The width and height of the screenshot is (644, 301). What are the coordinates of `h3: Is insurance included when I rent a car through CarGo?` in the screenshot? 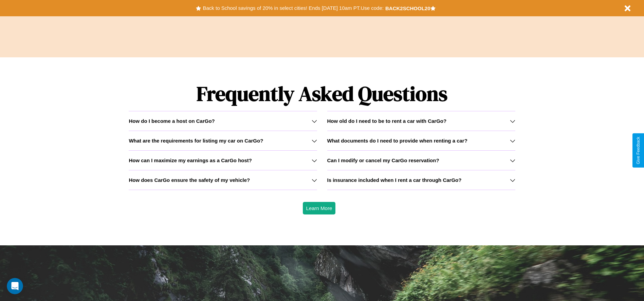 It's located at (394, 180).